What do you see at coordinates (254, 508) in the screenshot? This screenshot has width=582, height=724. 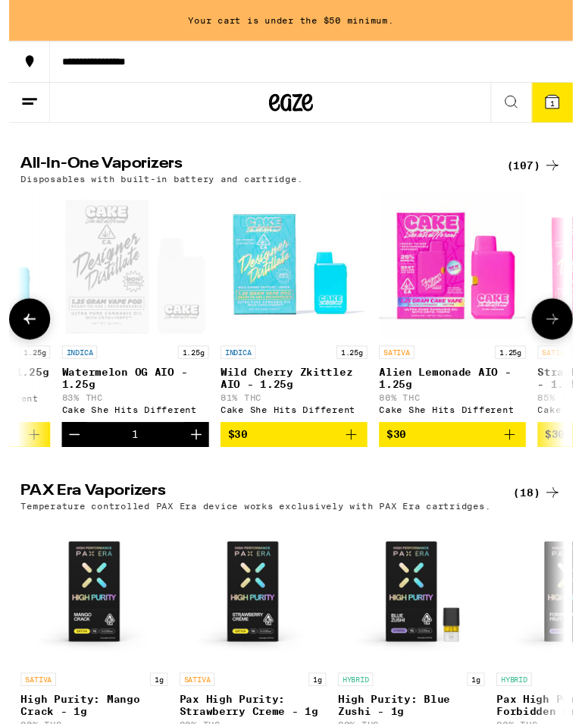 I see `h2: PAX Era Vaporizers` at bounding box center [254, 508].